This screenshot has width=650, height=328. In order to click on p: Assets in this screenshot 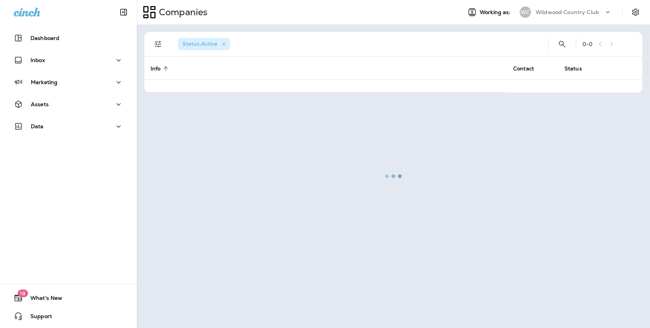, I will do `click(40, 104)`.